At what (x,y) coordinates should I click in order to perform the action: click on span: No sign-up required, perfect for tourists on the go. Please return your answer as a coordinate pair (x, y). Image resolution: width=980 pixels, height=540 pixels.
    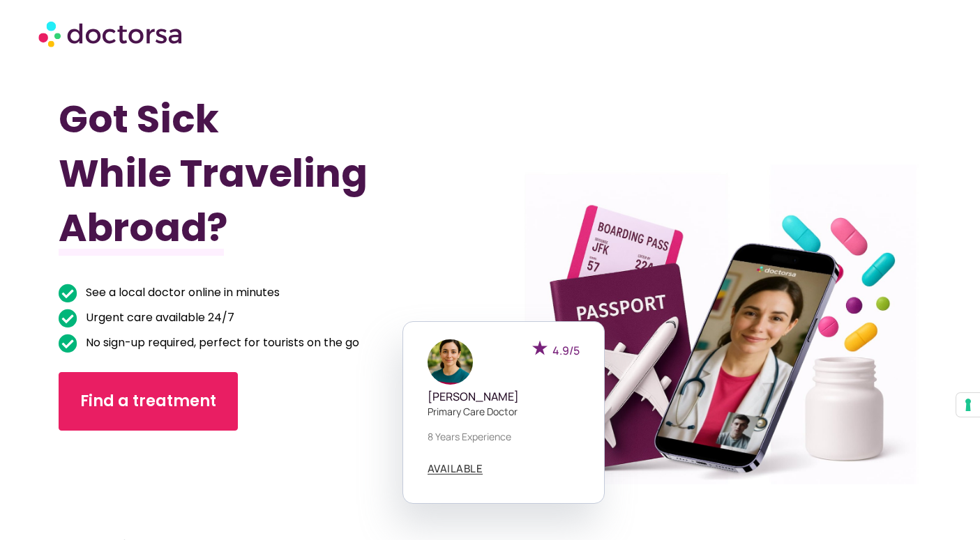
    Looking at the image, I should click on (220, 343).